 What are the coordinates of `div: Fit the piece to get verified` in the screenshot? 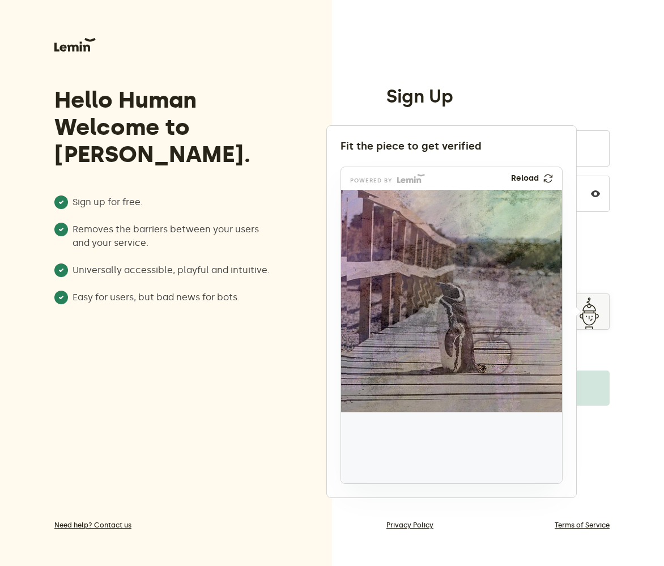 It's located at (452, 146).